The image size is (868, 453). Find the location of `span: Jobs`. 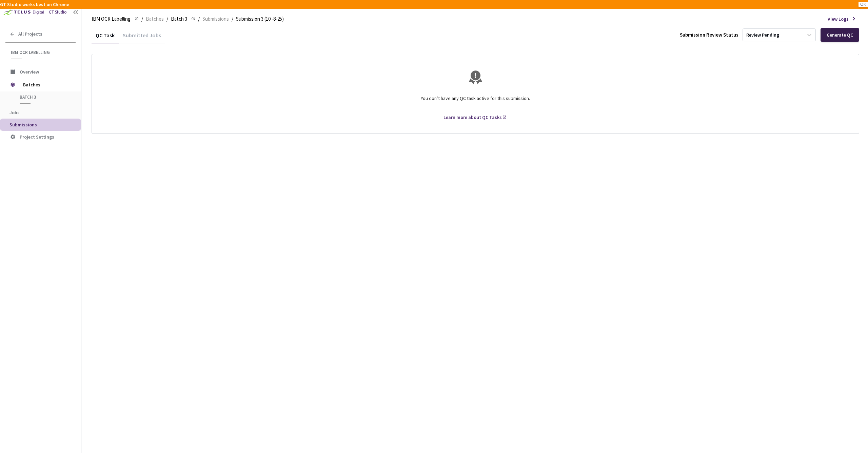

span: Jobs is located at coordinates (15, 113).